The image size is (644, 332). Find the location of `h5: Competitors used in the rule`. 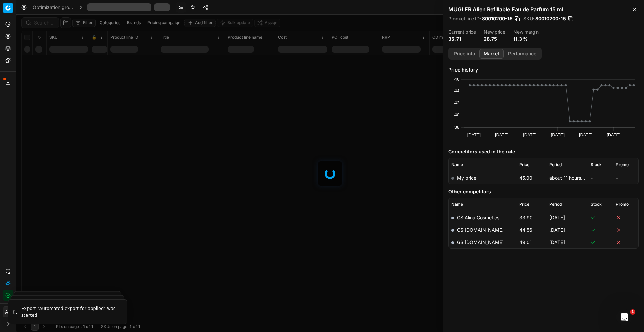

h5: Competitors used in the rule is located at coordinates (543, 152).